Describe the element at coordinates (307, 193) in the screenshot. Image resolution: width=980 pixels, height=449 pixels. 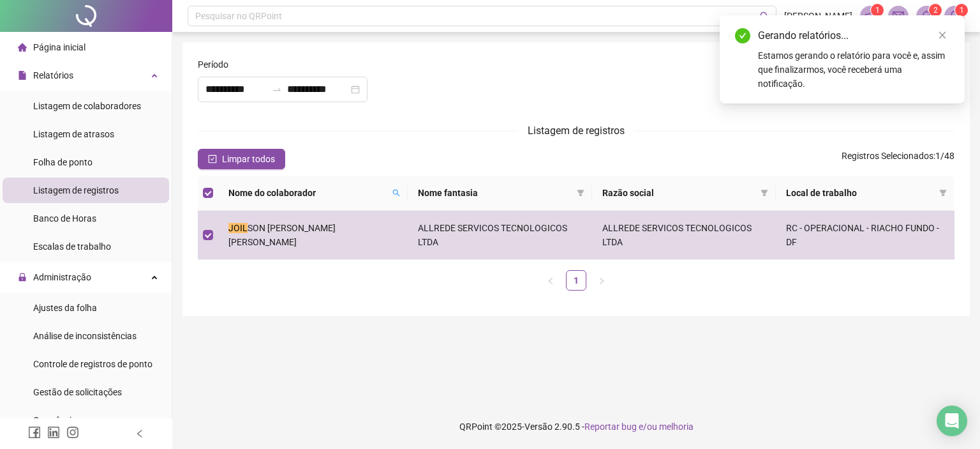
I see `span: Nome do colaborador` at that location.